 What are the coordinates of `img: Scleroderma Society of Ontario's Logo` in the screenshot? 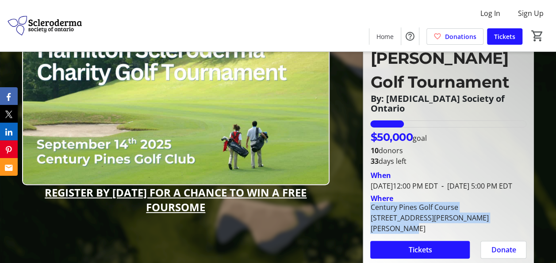 It's located at (45, 26).